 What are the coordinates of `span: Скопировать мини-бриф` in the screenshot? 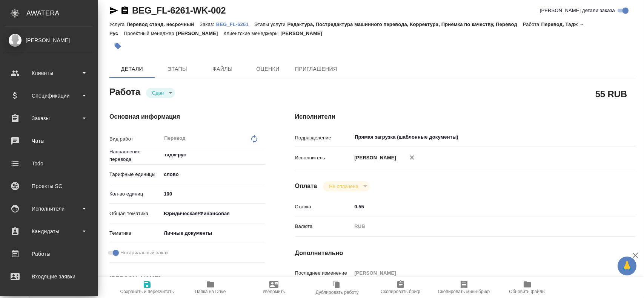 It's located at (464, 292).